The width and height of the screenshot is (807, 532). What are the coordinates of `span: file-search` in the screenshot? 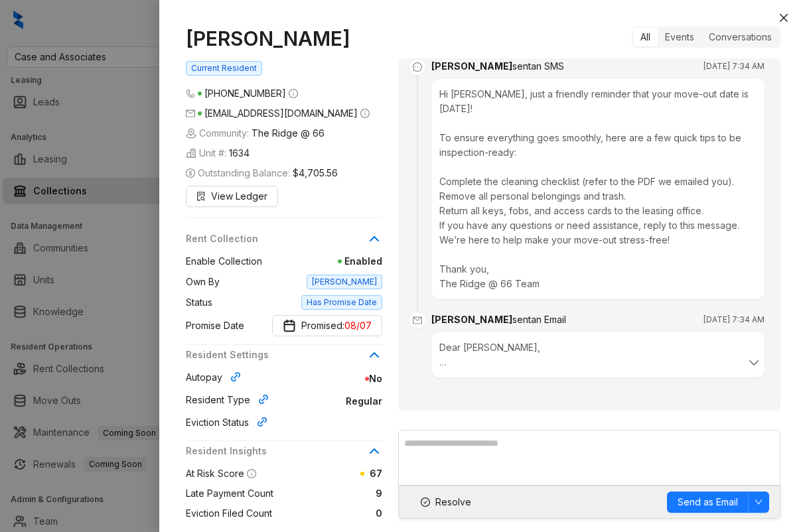 It's located at (201, 196).